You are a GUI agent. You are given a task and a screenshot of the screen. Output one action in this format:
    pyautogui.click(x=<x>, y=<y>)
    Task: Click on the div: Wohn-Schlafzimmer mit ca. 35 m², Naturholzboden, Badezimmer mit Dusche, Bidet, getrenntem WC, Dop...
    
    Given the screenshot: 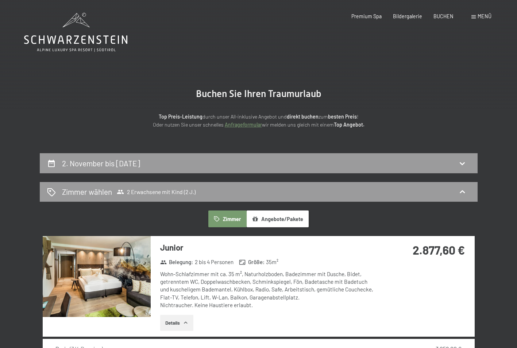 What is the action you would take?
    pyautogui.click(x=269, y=290)
    